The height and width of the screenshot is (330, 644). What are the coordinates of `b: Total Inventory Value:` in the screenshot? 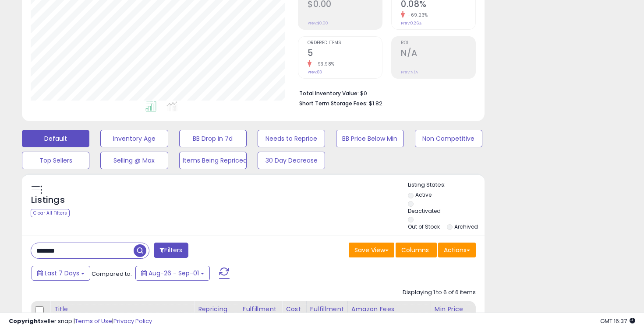 It's located at (329, 93).